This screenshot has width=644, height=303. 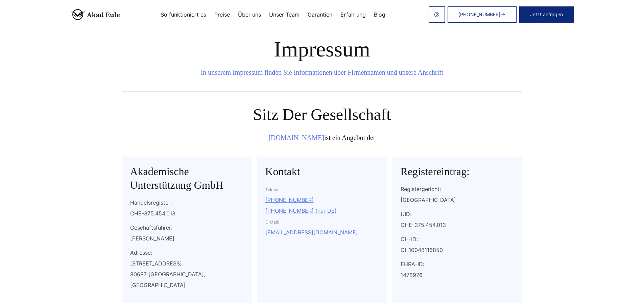 I want to click on div: In unserem Impressum finden Sie Informationen über Firmennamen und unsere Anschrift, so click(x=322, y=73).